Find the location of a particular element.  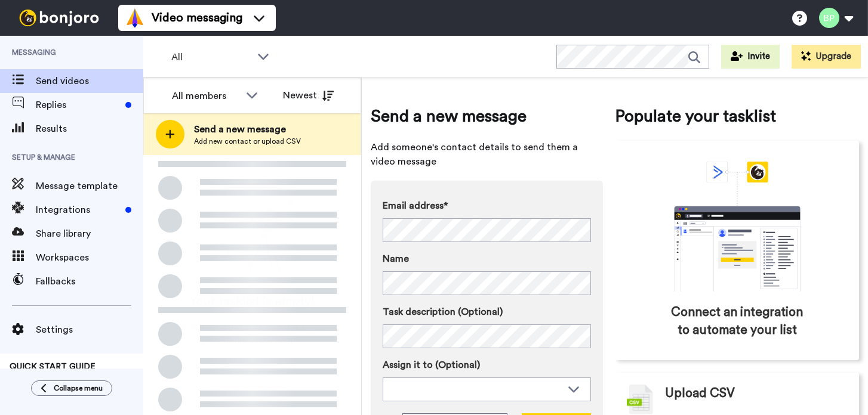

button: Invite is located at coordinates (750, 57).